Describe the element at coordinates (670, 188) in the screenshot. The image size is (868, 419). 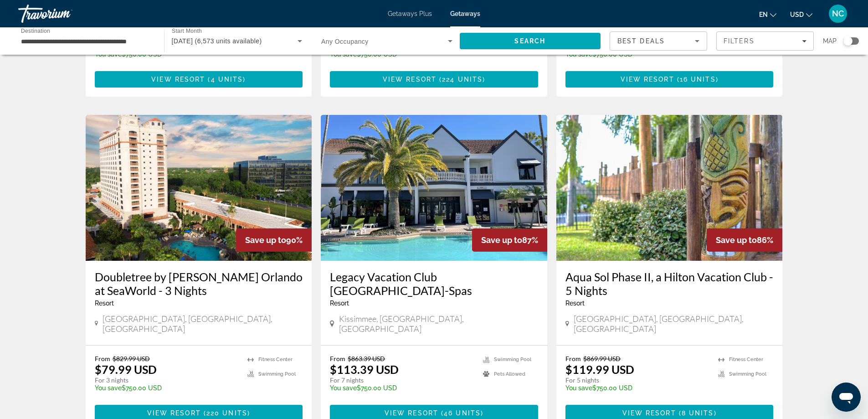
I see `img: Aqua Sol Phase II, a Hilton Vacation Club - 5 Nights` at that location.